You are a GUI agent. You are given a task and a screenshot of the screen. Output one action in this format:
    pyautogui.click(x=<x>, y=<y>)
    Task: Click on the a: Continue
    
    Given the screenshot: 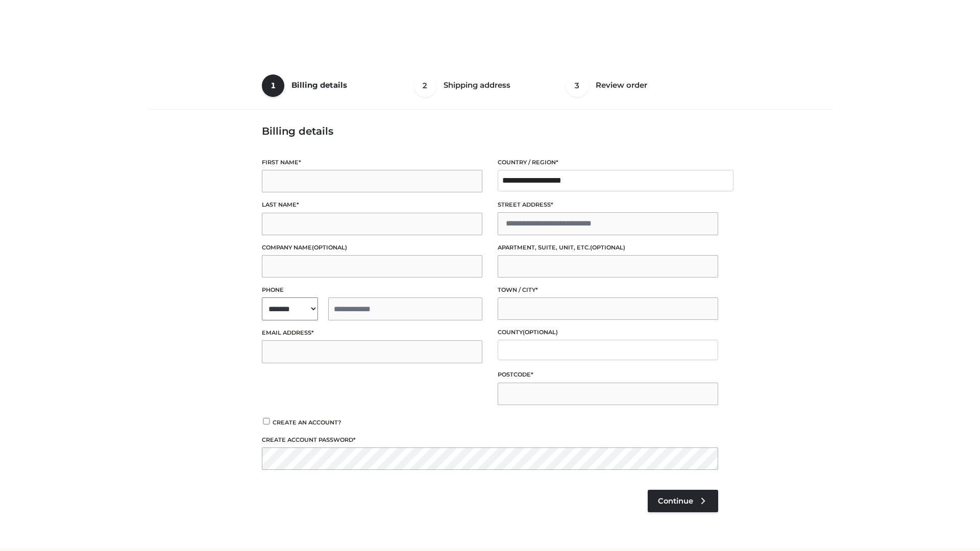 What is the action you would take?
    pyautogui.click(x=682, y=501)
    